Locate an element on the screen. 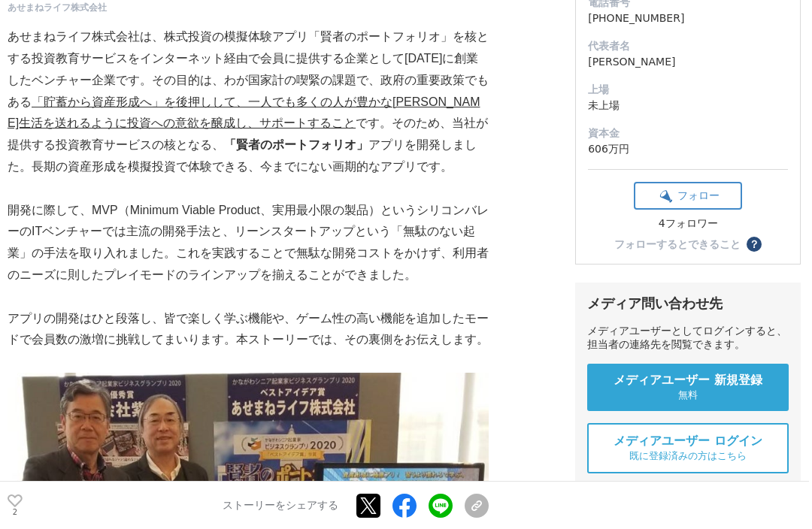 The height and width of the screenshot is (529, 812). div: フォローするとできること is located at coordinates (677, 244).